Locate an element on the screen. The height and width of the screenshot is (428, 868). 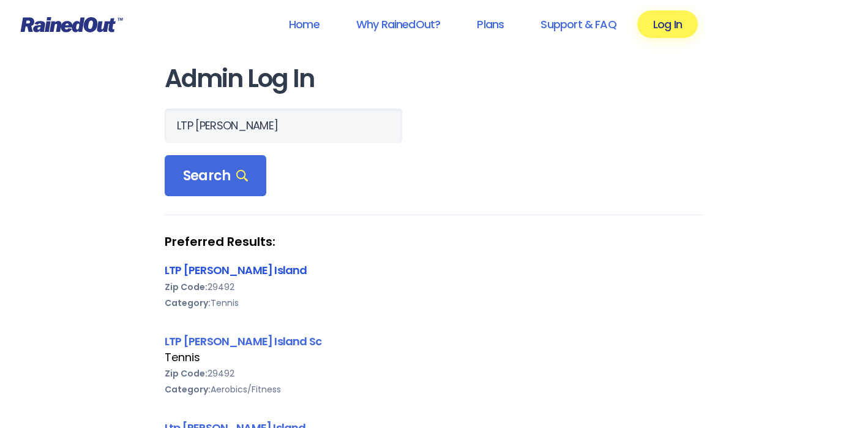
input: Search Orgs… is located at coordinates (283, 125).